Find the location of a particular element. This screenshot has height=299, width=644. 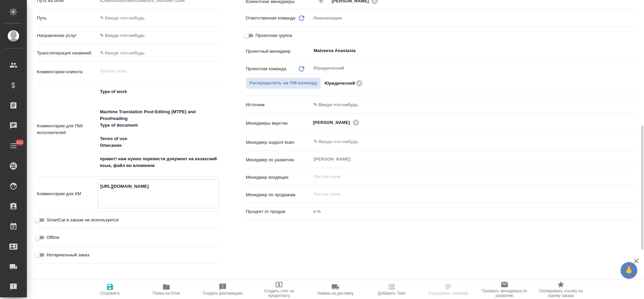

span: 322 is located at coordinates (19, 143).